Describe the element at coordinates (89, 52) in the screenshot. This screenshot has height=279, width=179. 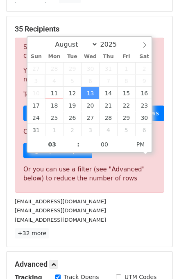
I see `p: Sorry, you don't have enough daily email credits to send these emails.` at that location.